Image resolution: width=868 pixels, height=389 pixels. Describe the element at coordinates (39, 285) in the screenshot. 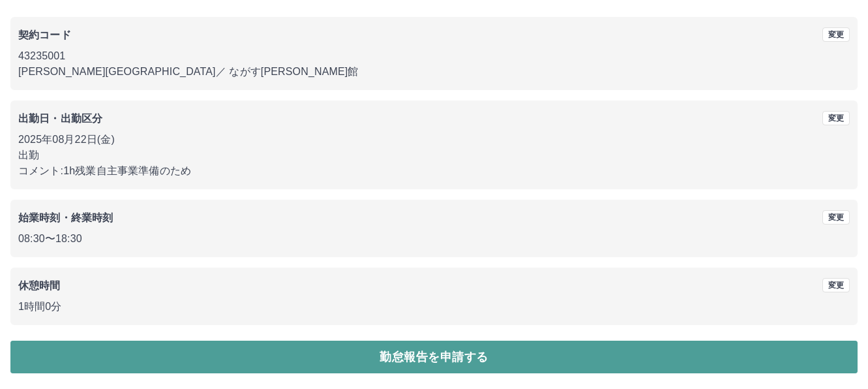

I see `b: 休憩時間` at that location.